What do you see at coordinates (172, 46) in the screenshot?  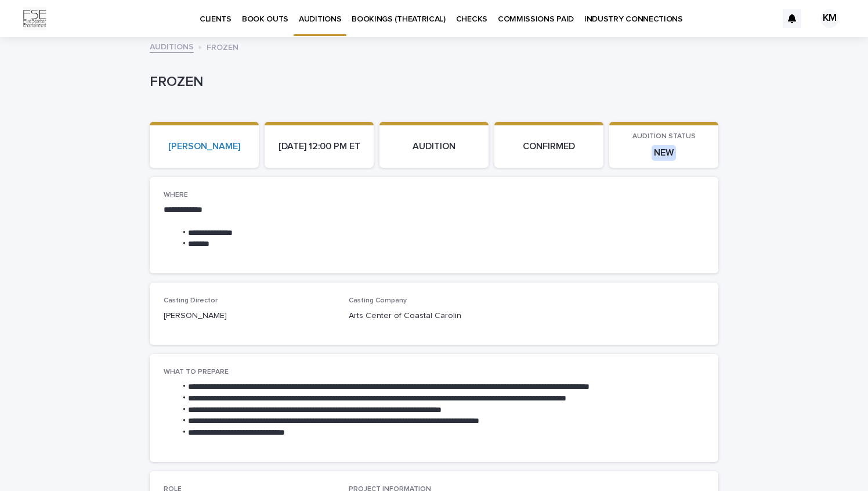 I see `a: AUDITIONS` at bounding box center [172, 46].